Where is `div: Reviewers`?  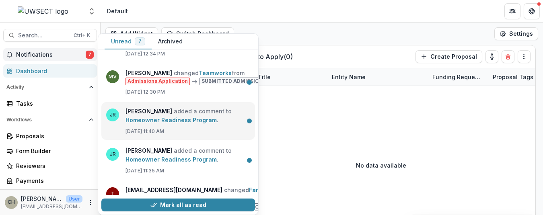
div: Reviewers is located at coordinates (53, 166).